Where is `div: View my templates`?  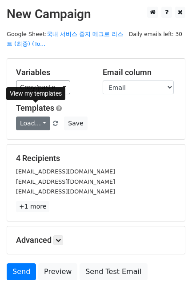
div: View my templates is located at coordinates (36, 94).